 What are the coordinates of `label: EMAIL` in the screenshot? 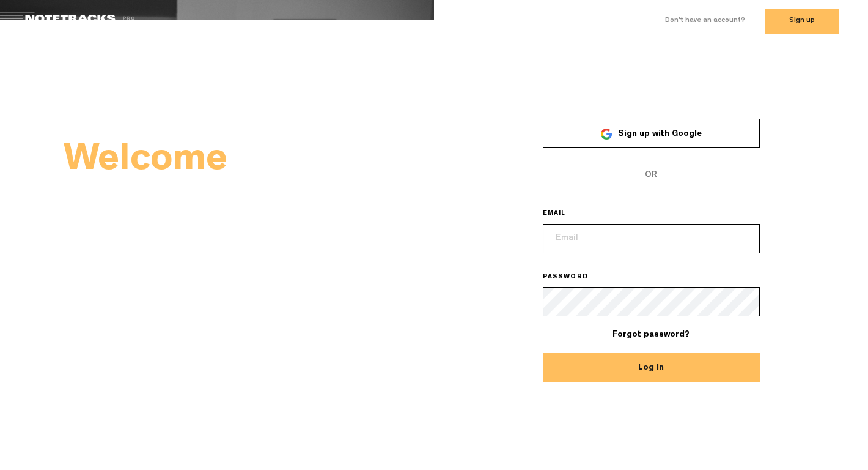 It's located at (563, 214).